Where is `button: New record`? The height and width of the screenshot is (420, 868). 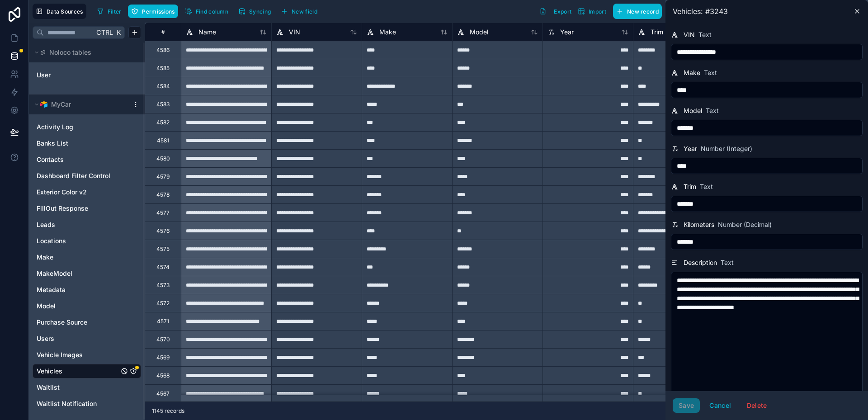
button: New record is located at coordinates (637, 11).